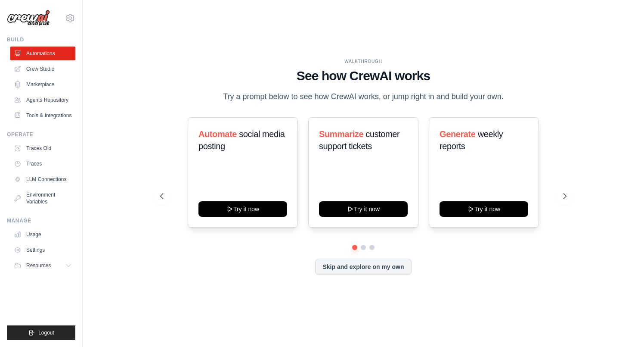 Image resolution: width=644 pixels, height=347 pixels. I want to click on a: Traces Old, so click(43, 148).